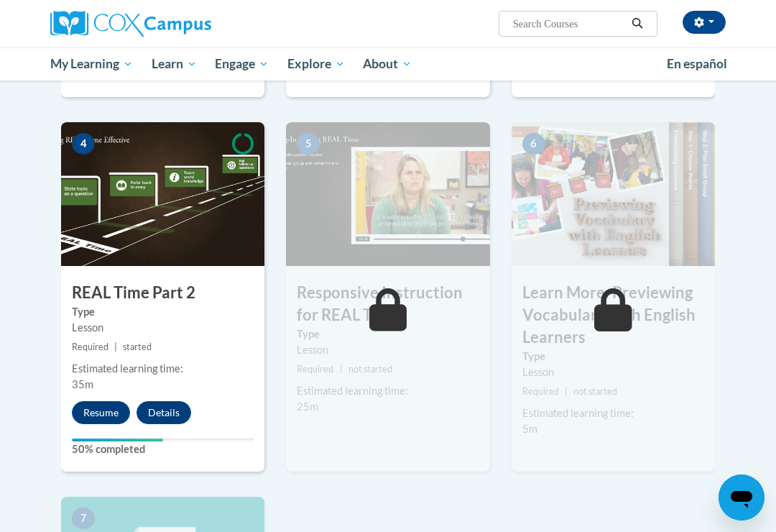  Describe the element at coordinates (307, 406) in the screenshot. I see `span: 25m` at that location.